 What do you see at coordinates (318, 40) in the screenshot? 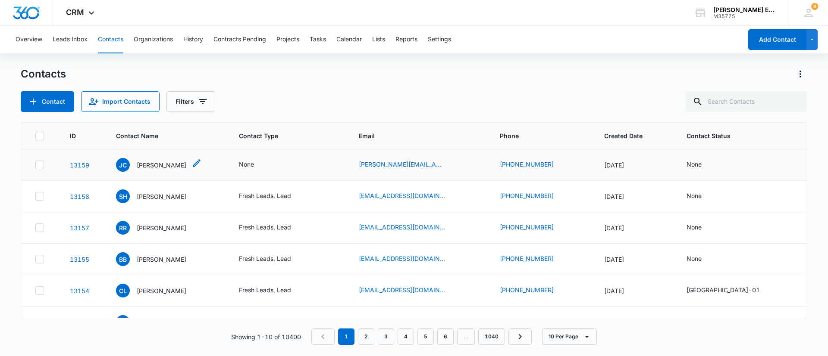
I see `button: Tasks` at bounding box center [318, 40].